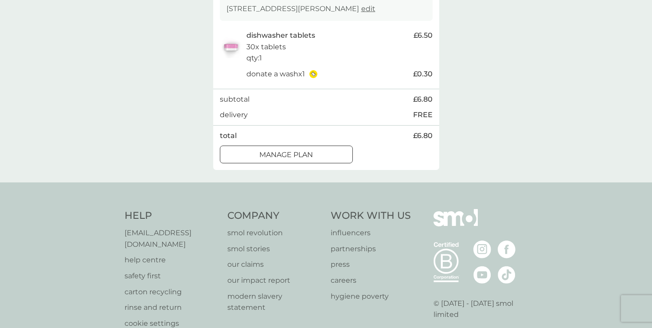 Image resolution: width=652 pixels, height=328 pixels. Describe the element at coordinates (274, 233) in the screenshot. I see `p: smol revolution` at that location.